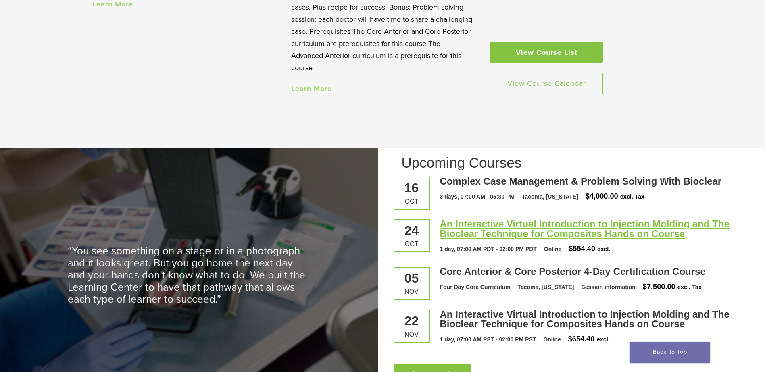 The height and width of the screenshot is (372, 765). What do you see at coordinates (477, 197) in the screenshot?
I see `div: 3 days, 07:00 AM - 05:30 PM` at bounding box center [477, 197].